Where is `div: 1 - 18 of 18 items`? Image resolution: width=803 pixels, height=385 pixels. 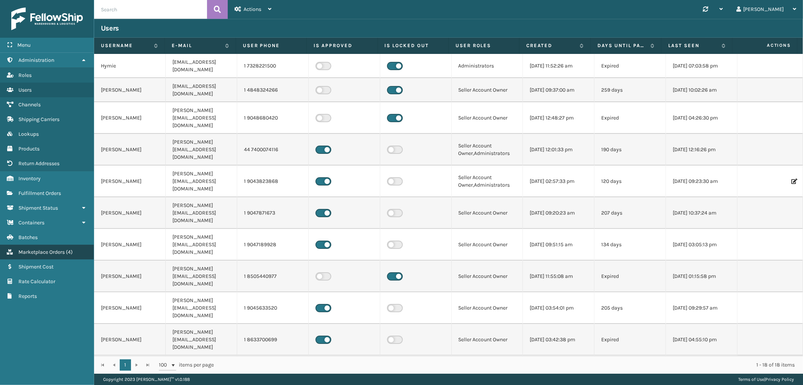 div: 1 - 18 of 18 items is located at coordinates (510, 365).